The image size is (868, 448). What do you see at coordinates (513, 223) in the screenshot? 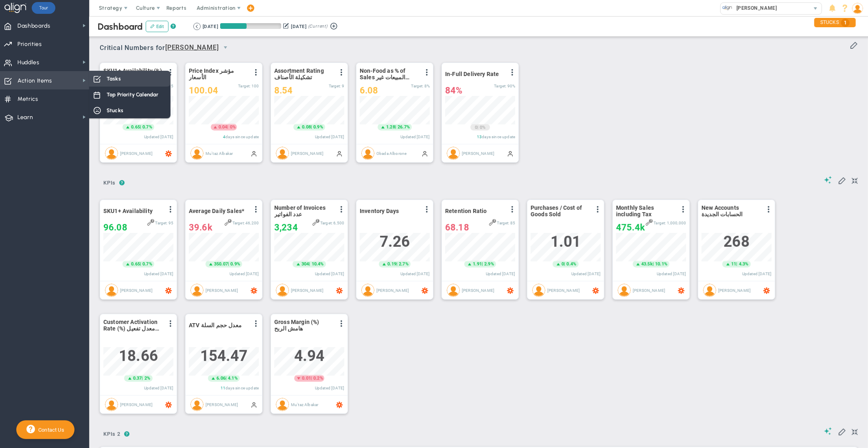
I see `span: 85` at bounding box center [513, 223].